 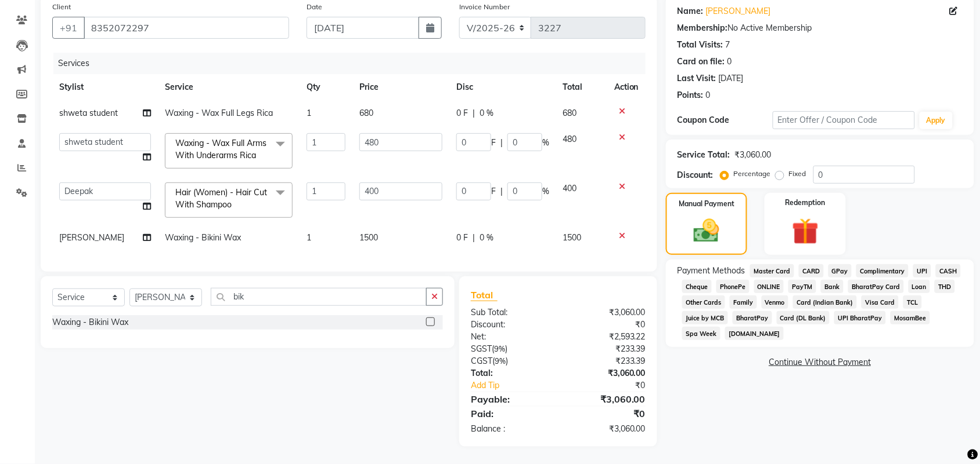 What do you see at coordinates (912, 302) in the screenshot?
I see `span: TCL` at bounding box center [912, 302].